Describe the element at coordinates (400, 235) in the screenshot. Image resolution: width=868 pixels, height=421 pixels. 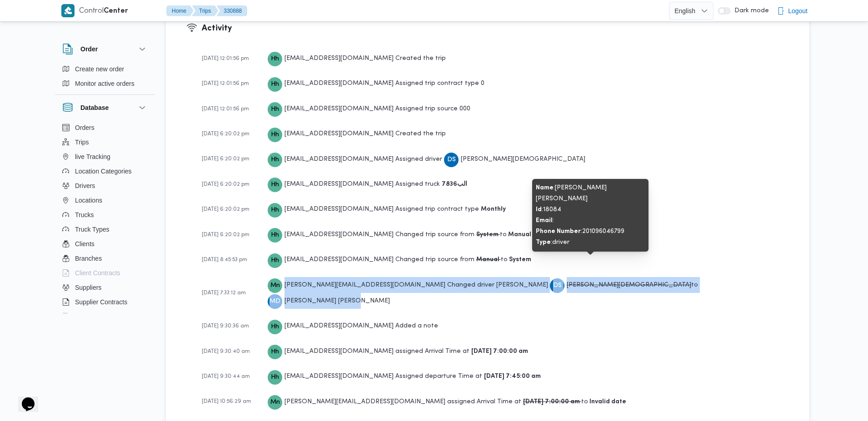
I see `div: Changed trip source from to` at that location.